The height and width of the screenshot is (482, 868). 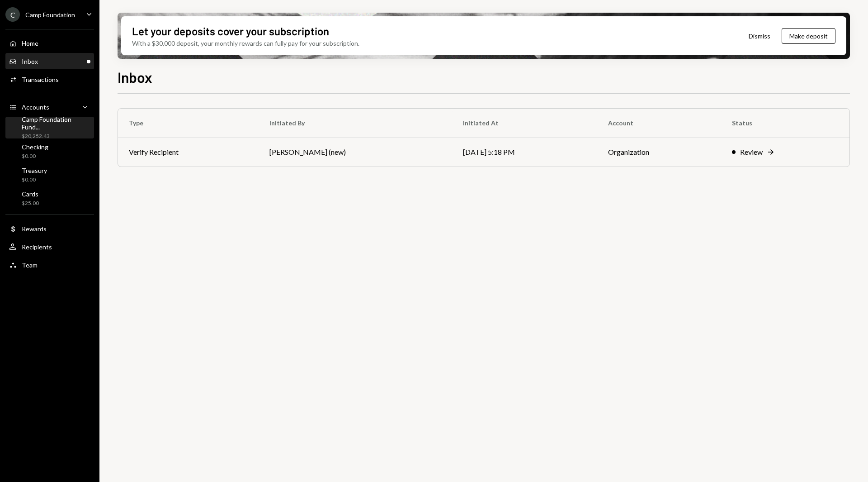 What do you see at coordinates (36, 246) in the screenshot?
I see `div: Recipients` at bounding box center [36, 246].